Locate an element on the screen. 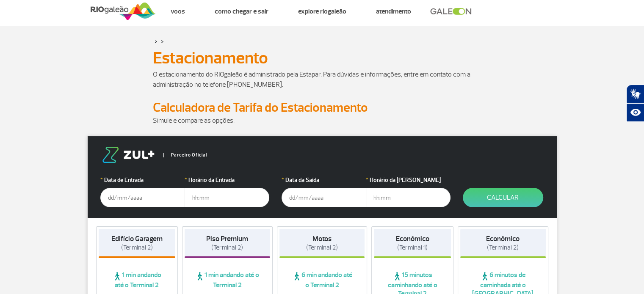  button: Abrir recursos assistivos. is located at coordinates (635, 113).